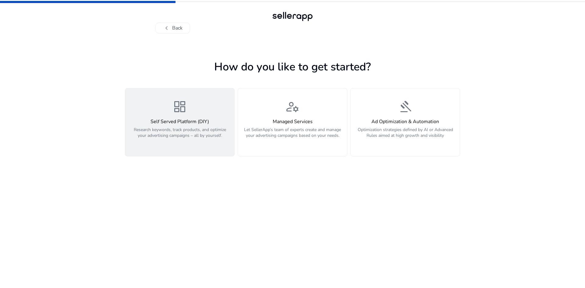  Describe the element at coordinates (293, 67) in the screenshot. I see `h1: How do you like to get started?` at that location.